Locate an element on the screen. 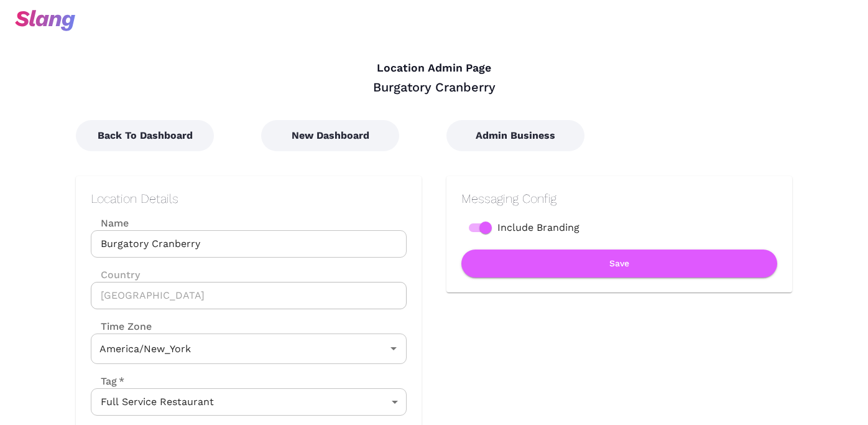  h2: Messaging Config is located at coordinates (619, 199).